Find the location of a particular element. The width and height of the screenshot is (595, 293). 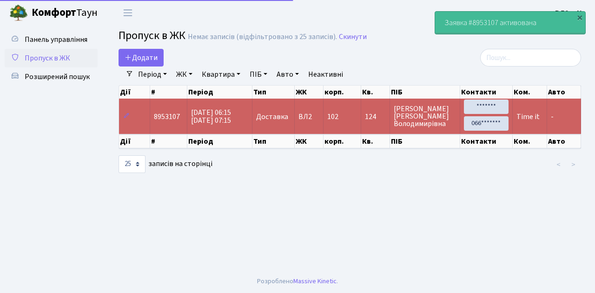

span: ВЛ2 is located at coordinates (309, 117).